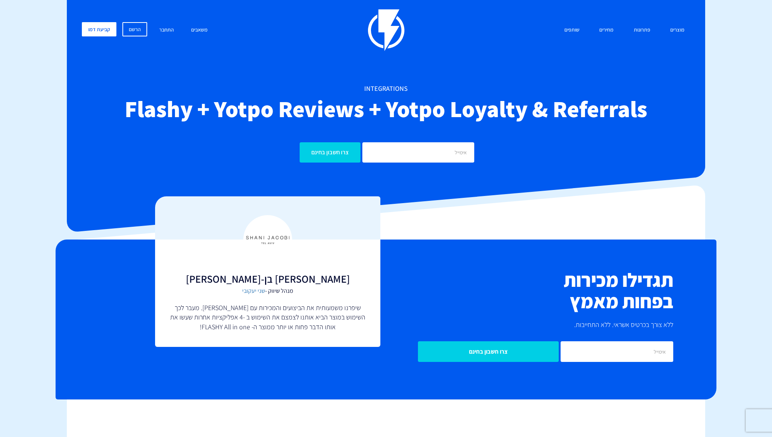 This screenshot has width=772, height=437. What do you see at coordinates (386, 89) in the screenshot?
I see `h1: integrations` at bounding box center [386, 89].